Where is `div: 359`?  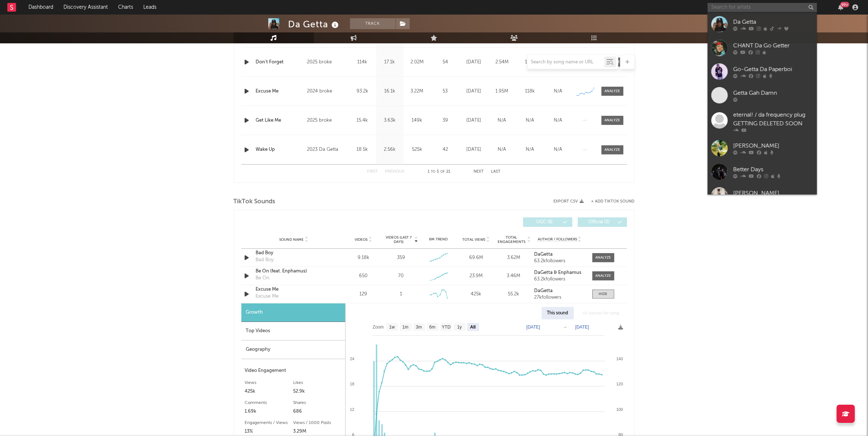 div: 359 is located at coordinates (401, 258).